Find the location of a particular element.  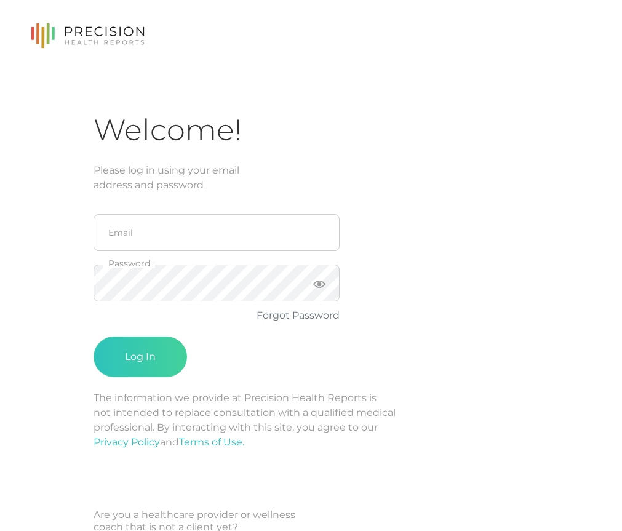

input: Email is located at coordinates (217, 233).